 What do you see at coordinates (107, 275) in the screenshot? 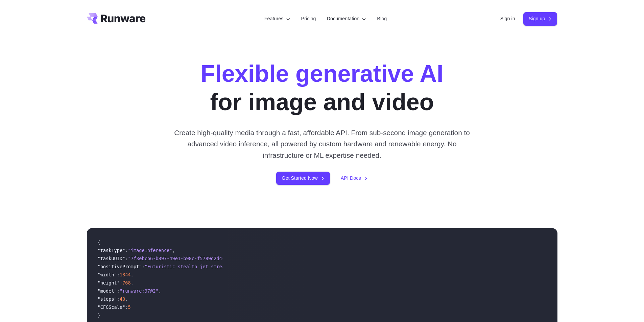
I see `span: "width"` at bounding box center [107, 275].